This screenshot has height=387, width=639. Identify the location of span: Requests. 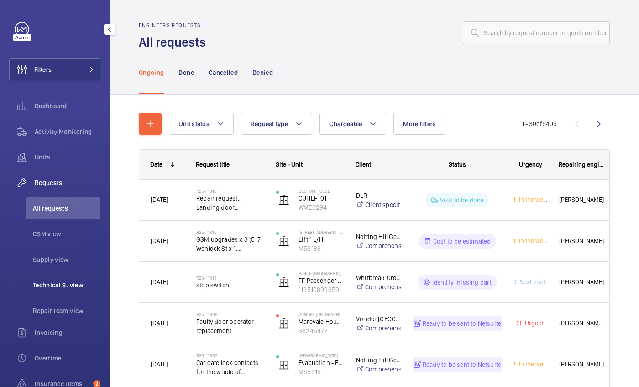
(68, 183).